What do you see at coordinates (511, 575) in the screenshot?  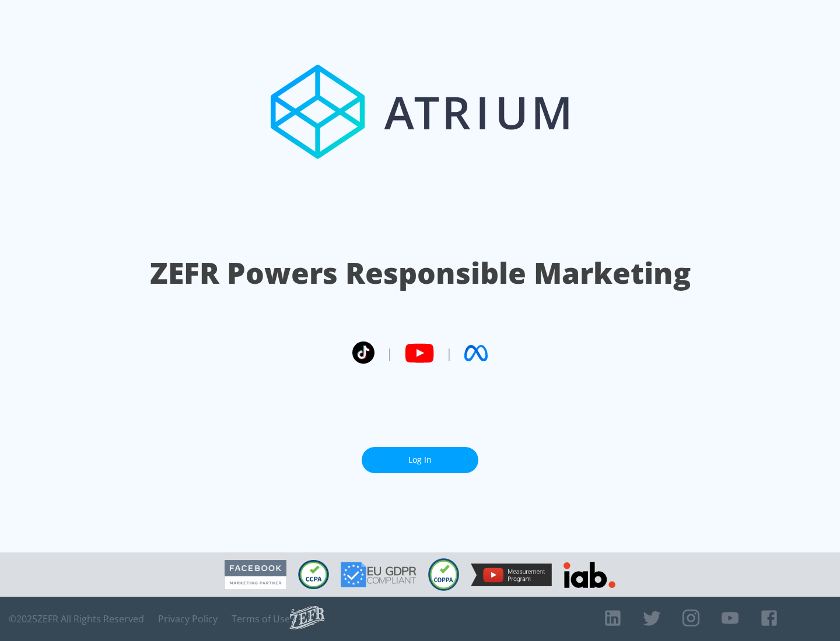 I see `img: YouTube Measurement Program` at bounding box center [511, 575].